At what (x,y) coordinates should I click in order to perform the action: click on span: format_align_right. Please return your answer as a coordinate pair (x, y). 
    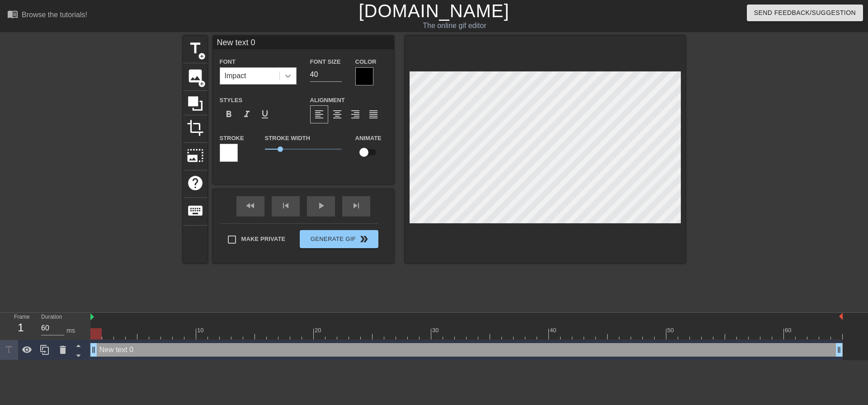
    Looking at the image, I should click on (355, 114).